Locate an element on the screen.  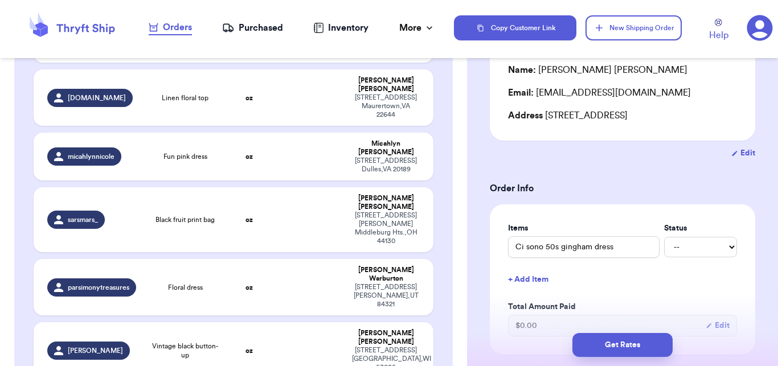
a: Help is located at coordinates (718, 30).